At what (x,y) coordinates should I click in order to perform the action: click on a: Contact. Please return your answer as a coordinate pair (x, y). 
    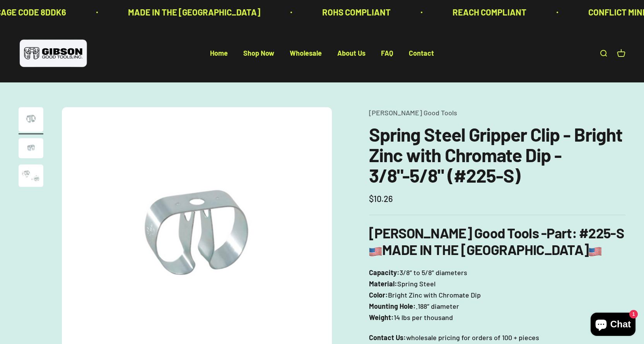
    Looking at the image, I should click on (421, 53).